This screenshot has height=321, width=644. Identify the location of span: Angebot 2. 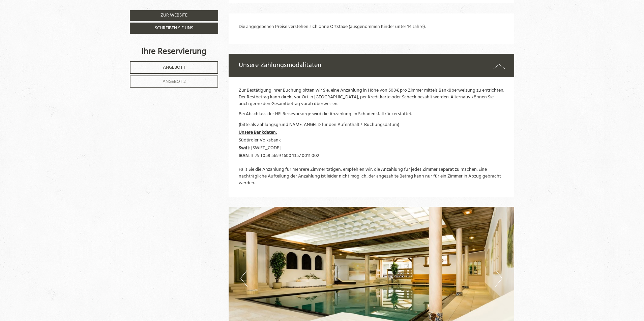
(174, 82).